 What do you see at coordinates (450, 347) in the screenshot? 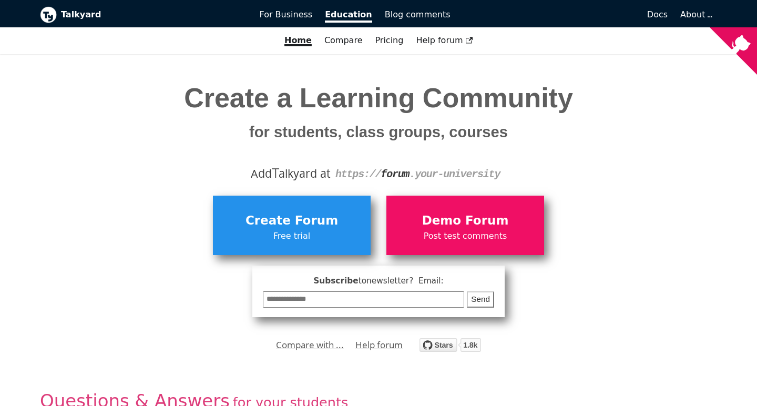
I see `a: Star debiki/talkyard on GitHub` at bounding box center [450, 347].